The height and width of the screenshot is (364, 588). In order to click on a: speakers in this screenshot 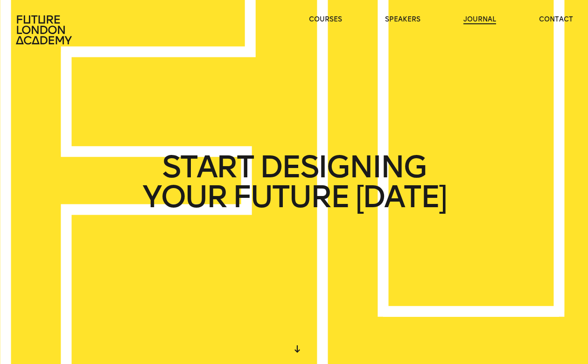, I will do `click(403, 20)`.